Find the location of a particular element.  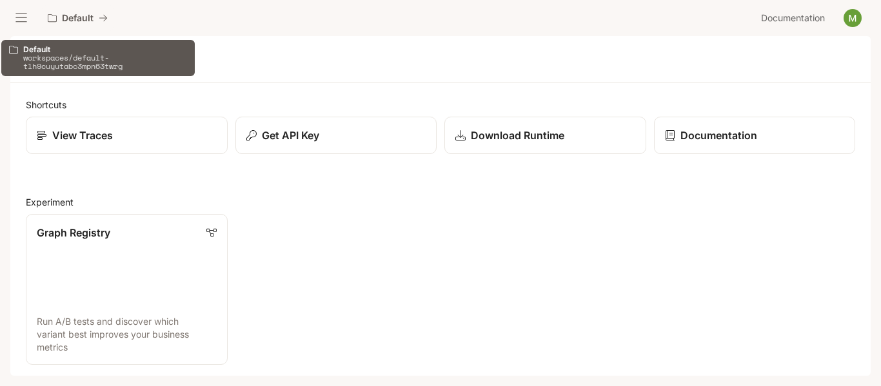

h2: Experiment is located at coordinates (440, 202).